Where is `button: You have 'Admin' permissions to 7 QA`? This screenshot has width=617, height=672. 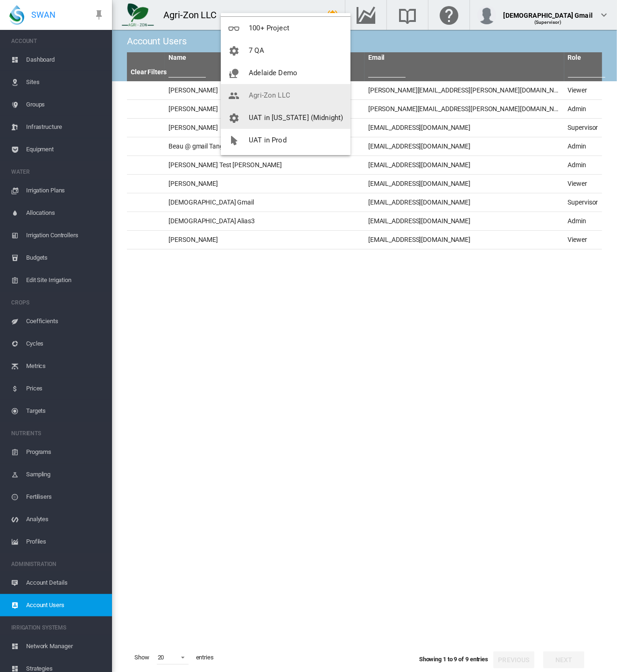
button: You have 'Admin' permissions to 7 QA is located at coordinates (286, 50).